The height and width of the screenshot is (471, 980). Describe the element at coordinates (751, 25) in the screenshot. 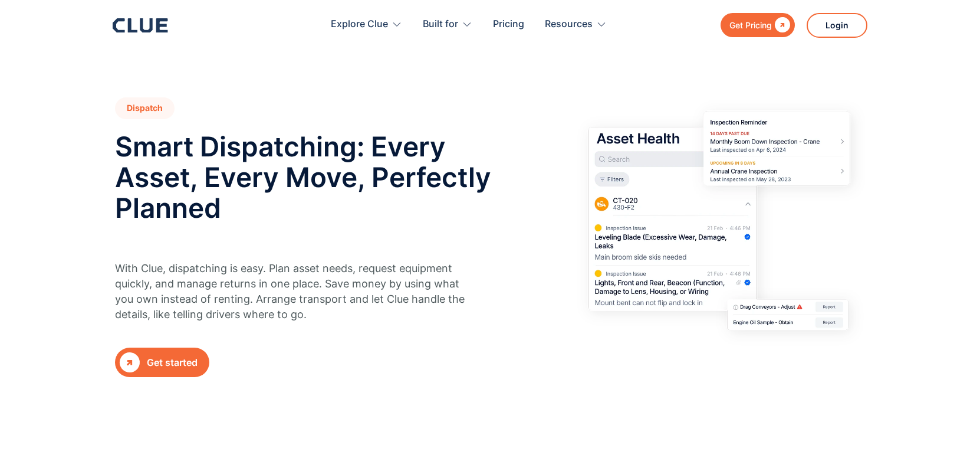

I see `div: Get Pricing` at that location.